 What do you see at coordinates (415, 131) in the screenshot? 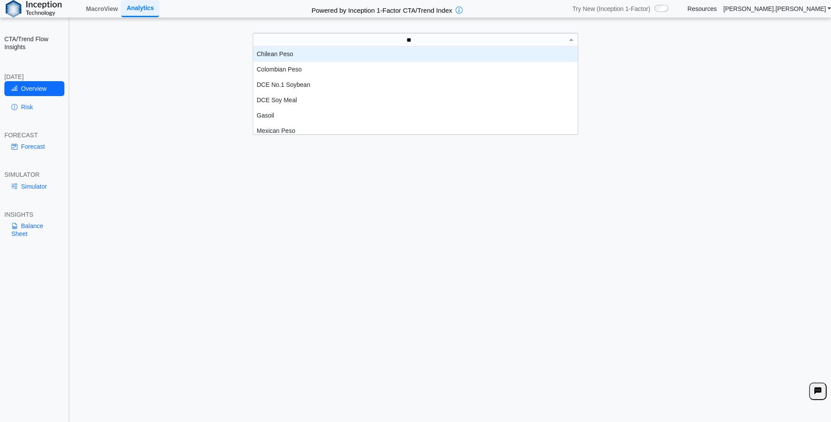
I see `div: Mexican Peso` at bounding box center [415, 131].